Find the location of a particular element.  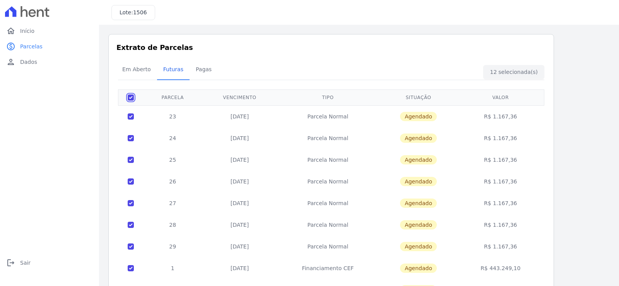

a: homeInício is located at coordinates (50, 31).